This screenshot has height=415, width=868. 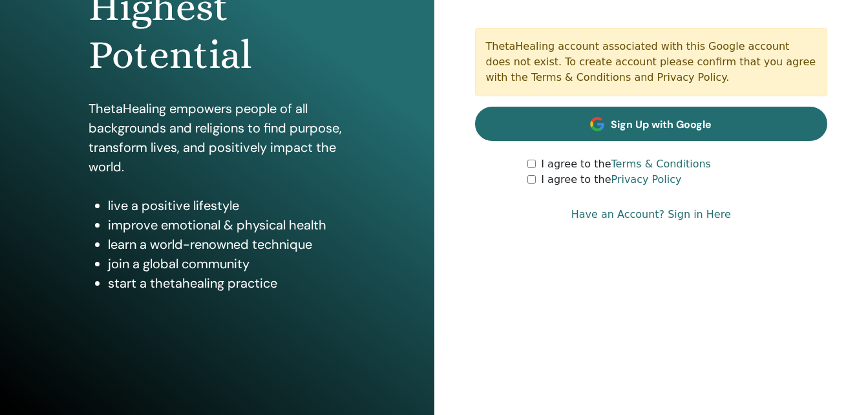 I want to click on a: Have an Account? Sign in Here, so click(x=651, y=215).